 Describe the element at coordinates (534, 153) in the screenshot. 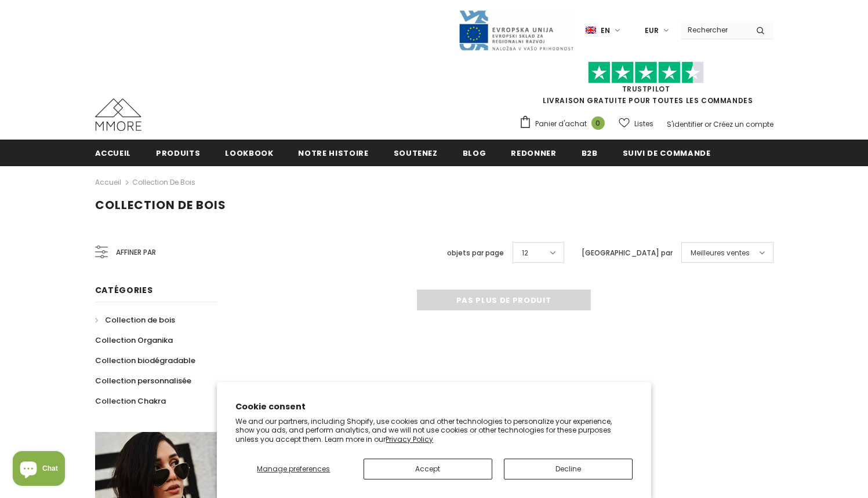

I see `span: Redonner` at that location.